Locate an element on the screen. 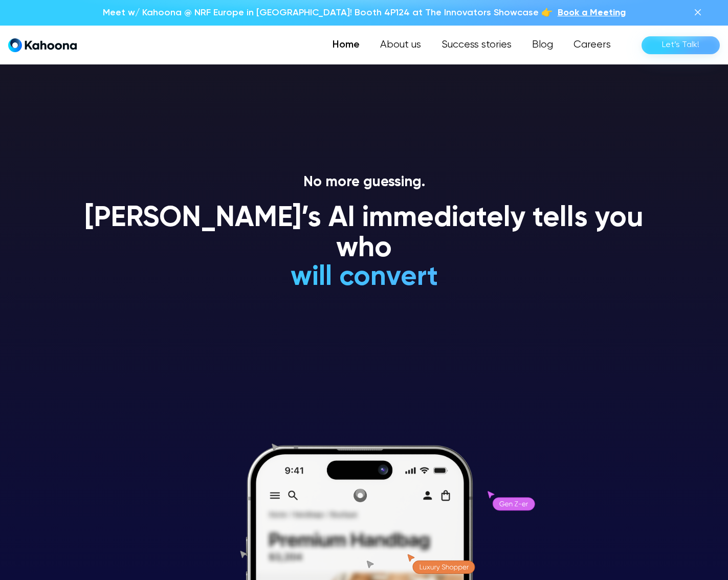 The image size is (728, 580). a: Careers is located at coordinates (592, 45).